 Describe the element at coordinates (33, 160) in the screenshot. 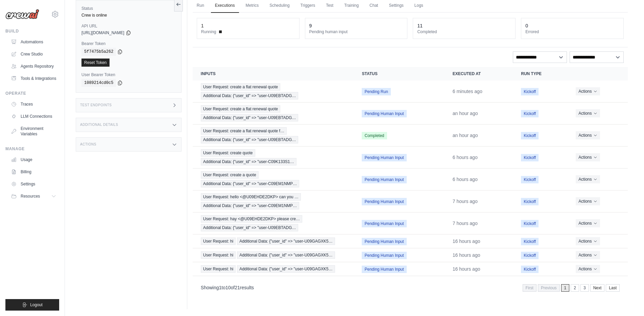

I see `a: Usage` at that location.